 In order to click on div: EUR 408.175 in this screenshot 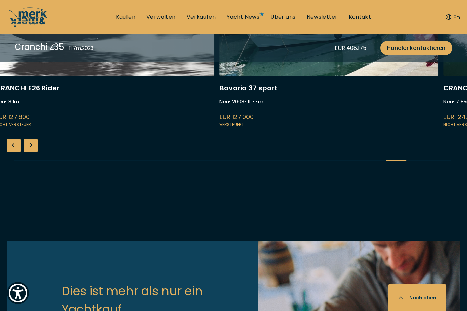, I will do `click(350, 48)`.